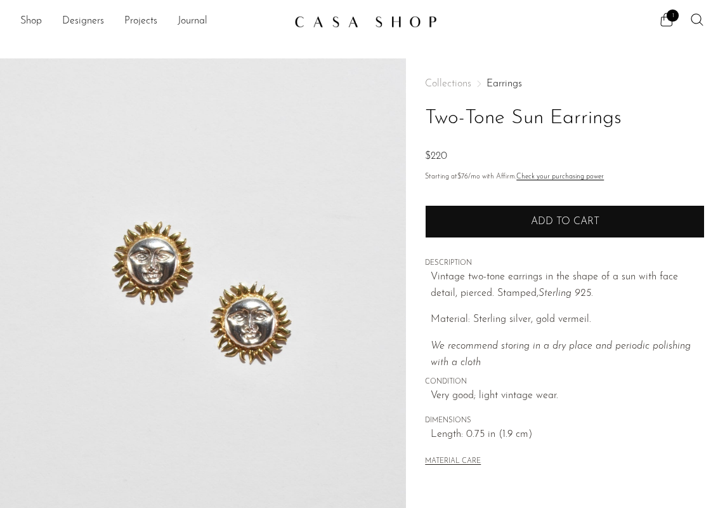 The image size is (725, 508). I want to click on h1: Two-Tone Sun Earrings, so click(565, 118).